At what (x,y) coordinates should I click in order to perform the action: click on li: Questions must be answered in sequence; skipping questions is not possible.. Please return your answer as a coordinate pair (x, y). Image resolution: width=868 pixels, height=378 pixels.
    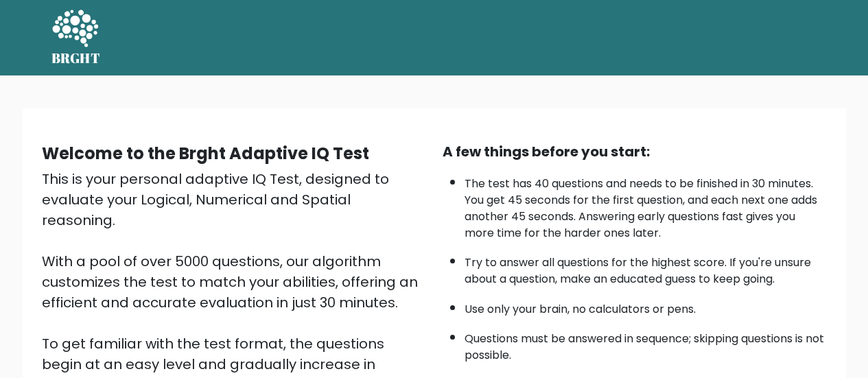
    Looking at the image, I should click on (645, 344).